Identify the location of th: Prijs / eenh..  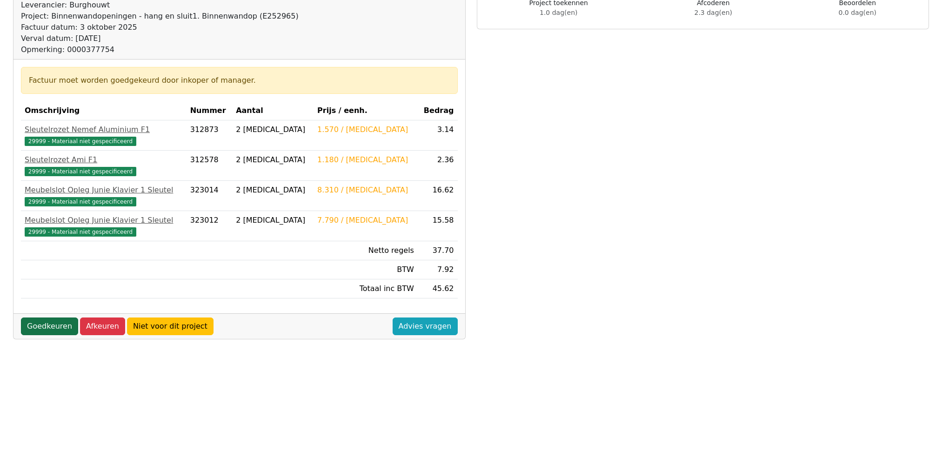
(366, 111).